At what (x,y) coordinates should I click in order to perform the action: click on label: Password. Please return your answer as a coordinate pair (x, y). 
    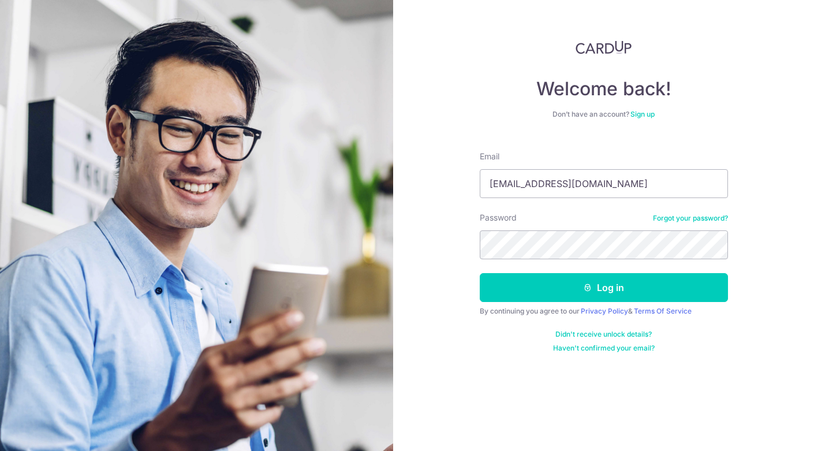
    Looking at the image, I should click on (498, 218).